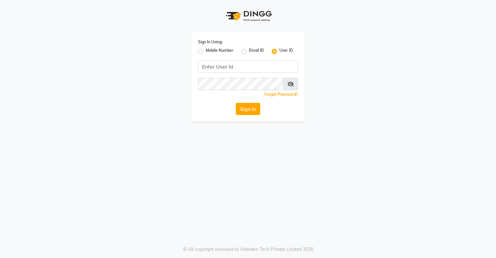  Describe the element at coordinates (248, 16) in the screenshot. I see `img: logo1.svg` at that location.